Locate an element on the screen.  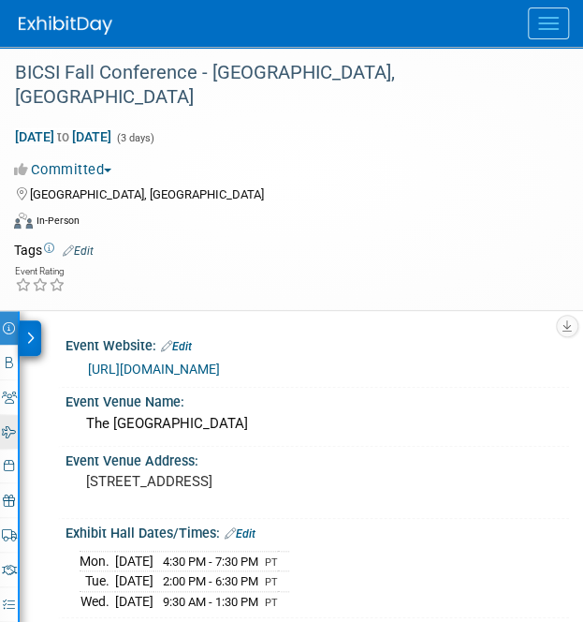
td: Mon. is located at coordinates (97, 561).